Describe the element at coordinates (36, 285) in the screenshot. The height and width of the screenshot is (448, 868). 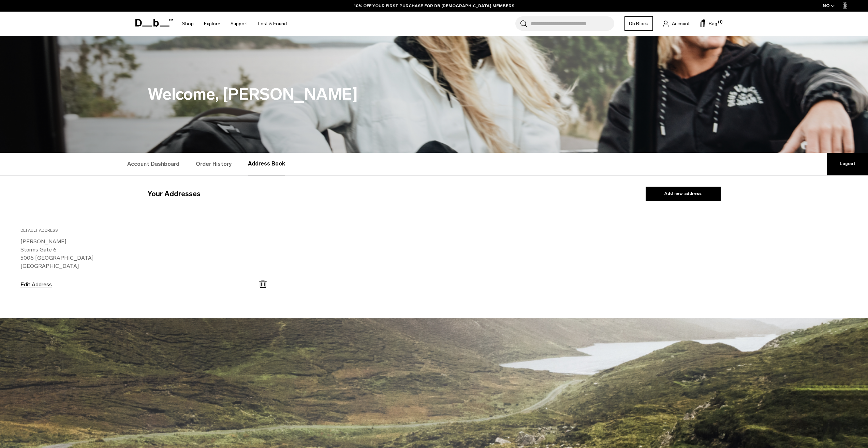
I see `button: Edit Address` at that location.